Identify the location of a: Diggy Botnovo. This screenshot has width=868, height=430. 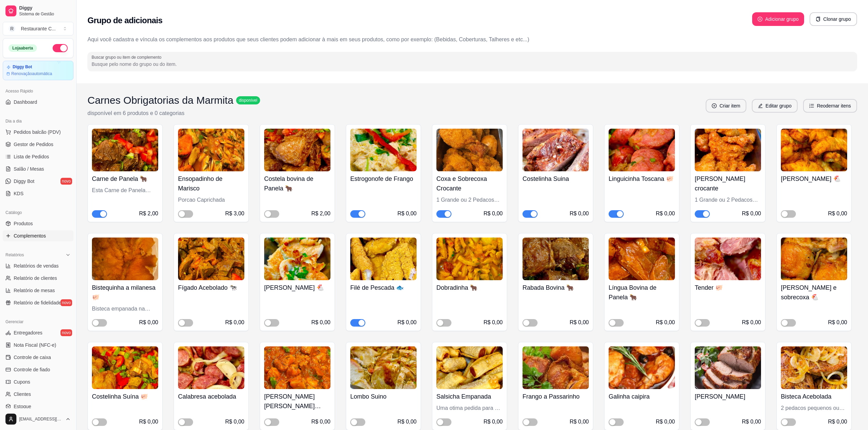
(38, 181).